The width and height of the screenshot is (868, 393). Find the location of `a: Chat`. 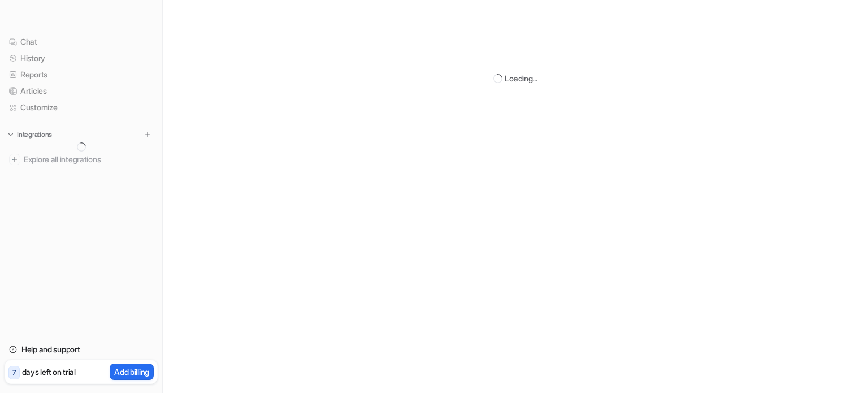

a: Chat is located at coordinates (81, 42).